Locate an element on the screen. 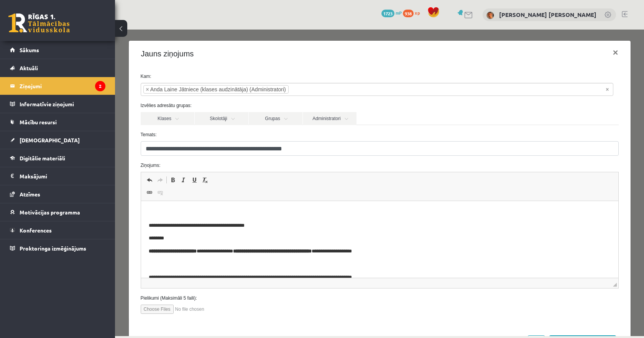 The image size is (644, 338). a: Ziņojumi2 is located at coordinates (58, 86).